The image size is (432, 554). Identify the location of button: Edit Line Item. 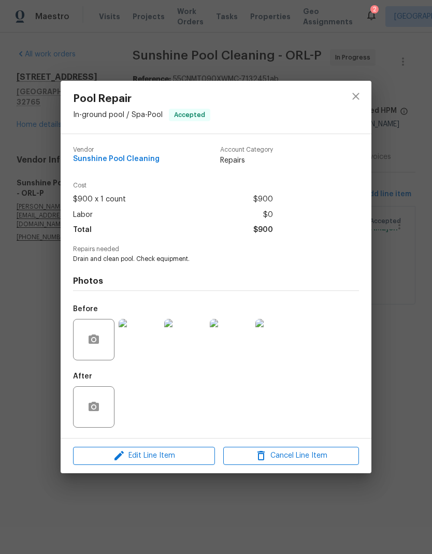
(144, 456).